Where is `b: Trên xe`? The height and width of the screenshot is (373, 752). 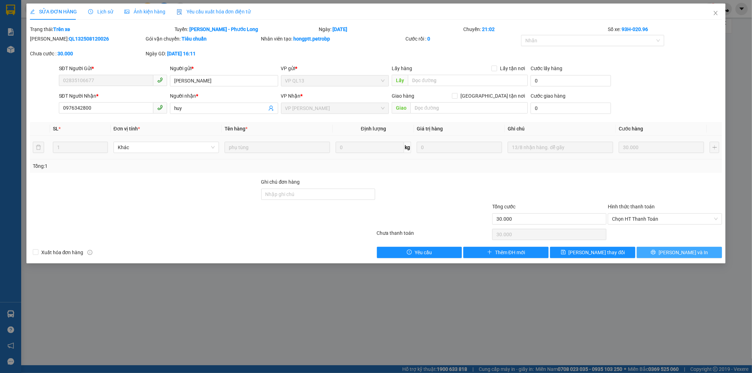 b: Trên xe is located at coordinates (62, 29).